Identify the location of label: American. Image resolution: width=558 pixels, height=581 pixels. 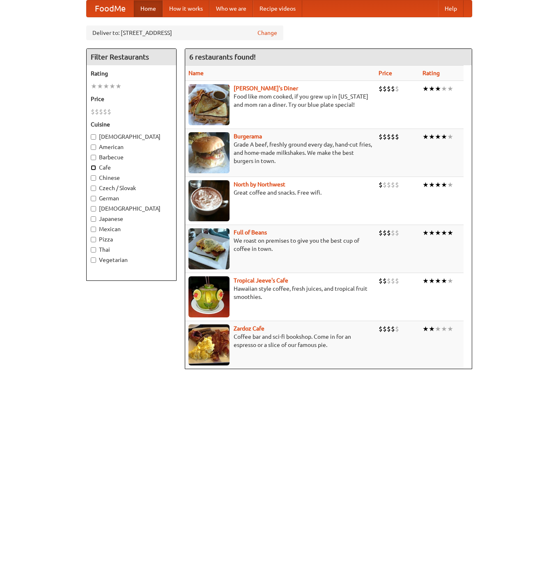
(131, 147).